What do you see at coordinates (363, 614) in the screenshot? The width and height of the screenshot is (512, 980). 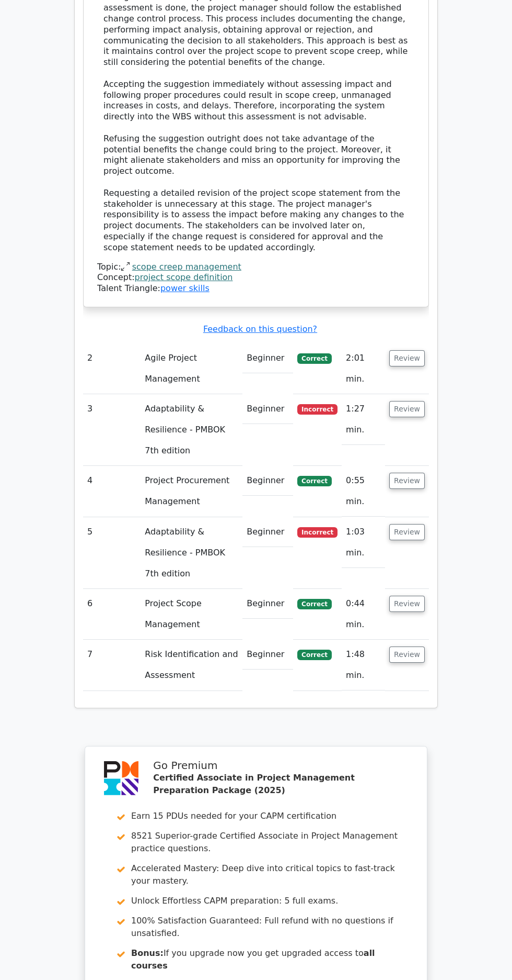 I see `td: 0:44 min.` at bounding box center [363, 614].